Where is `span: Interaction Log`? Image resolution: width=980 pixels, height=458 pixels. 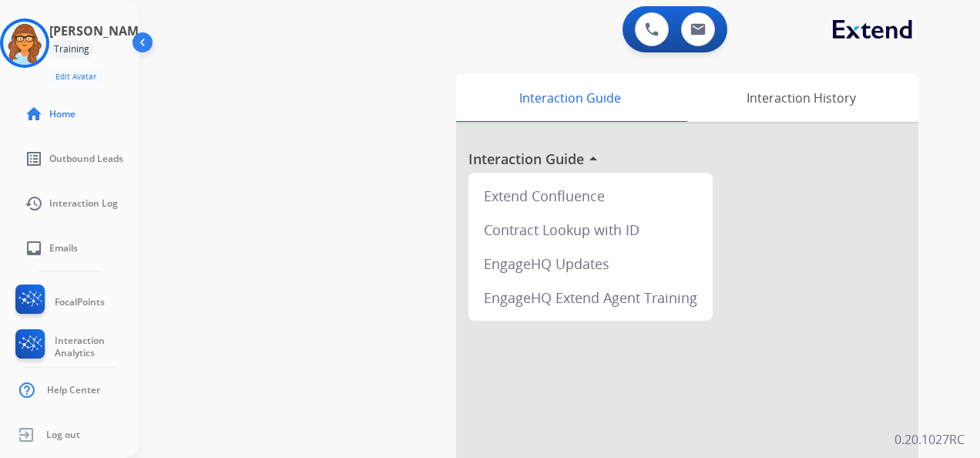
span: Interaction Log is located at coordinates (83, 204).